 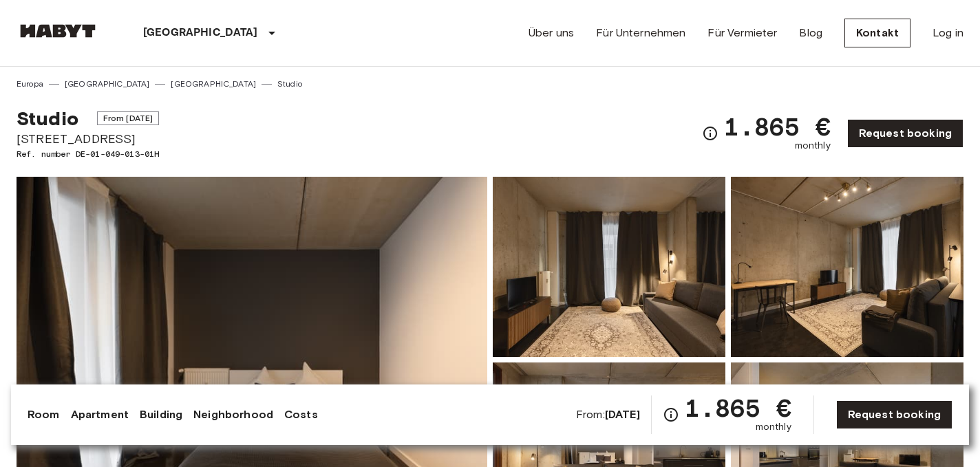 I want to click on a: Kontakt, so click(x=877, y=33).